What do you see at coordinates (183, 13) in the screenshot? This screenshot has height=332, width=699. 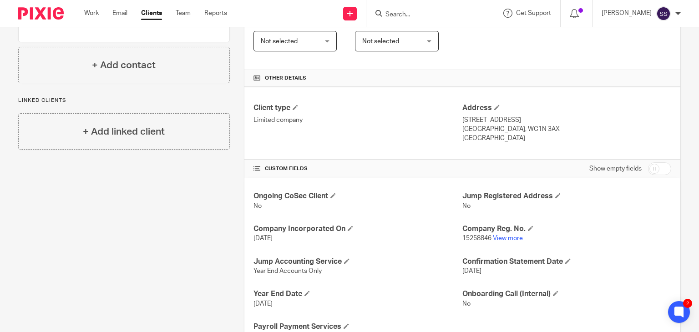 I see `a: Team` at bounding box center [183, 13].